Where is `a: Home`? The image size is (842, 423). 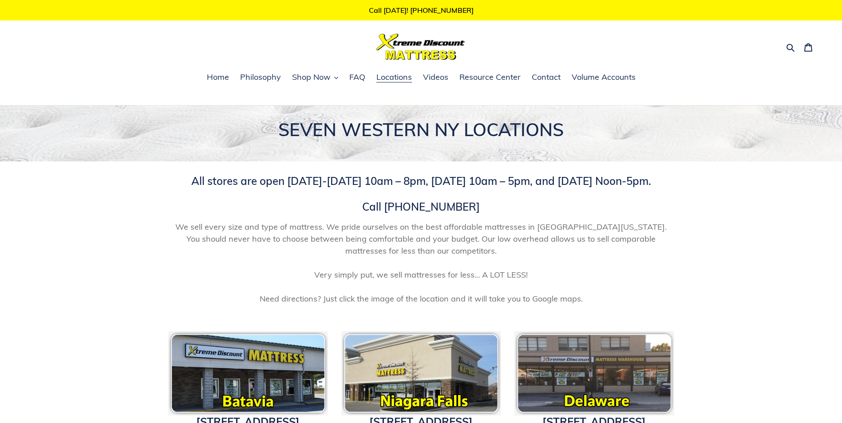 a: Home is located at coordinates (218, 78).